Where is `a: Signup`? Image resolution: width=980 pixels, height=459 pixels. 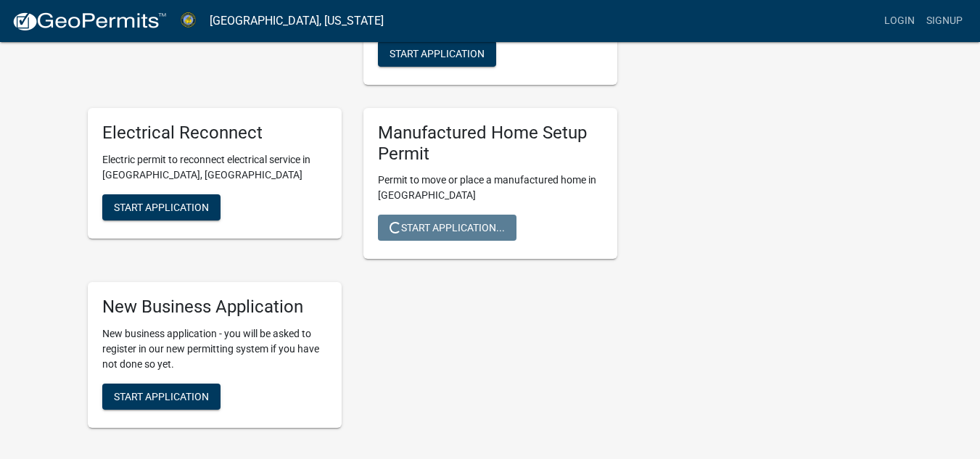
a: Signup is located at coordinates (945, 21).